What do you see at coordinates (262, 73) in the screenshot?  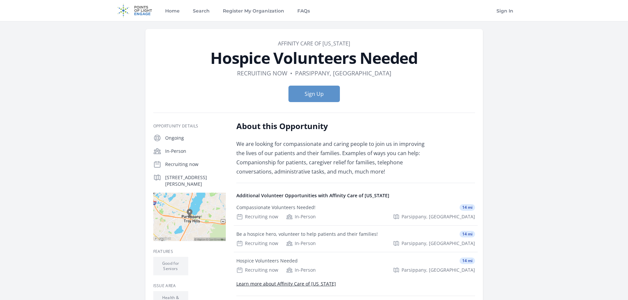 I see `dd: Recruiting now` at bounding box center [262, 73].